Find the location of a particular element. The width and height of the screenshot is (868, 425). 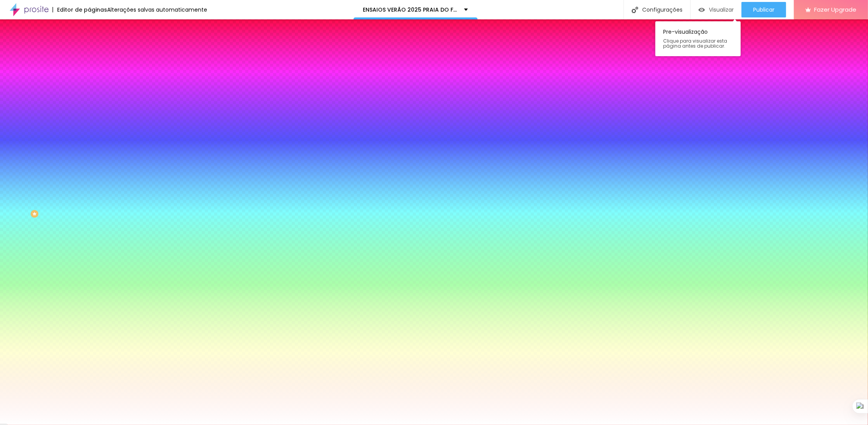

span: Clique para visualizar esta página antes de publicar. is located at coordinates (698, 43).